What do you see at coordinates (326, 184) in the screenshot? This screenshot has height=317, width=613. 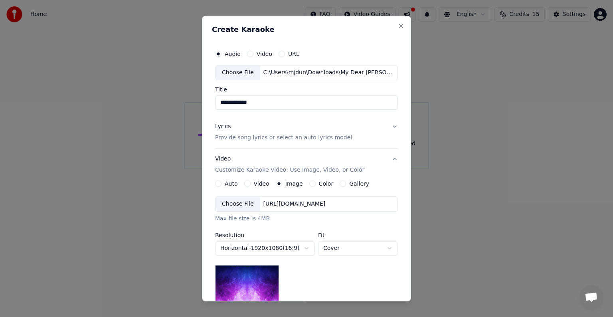 I see `label: Color` at bounding box center [326, 184].